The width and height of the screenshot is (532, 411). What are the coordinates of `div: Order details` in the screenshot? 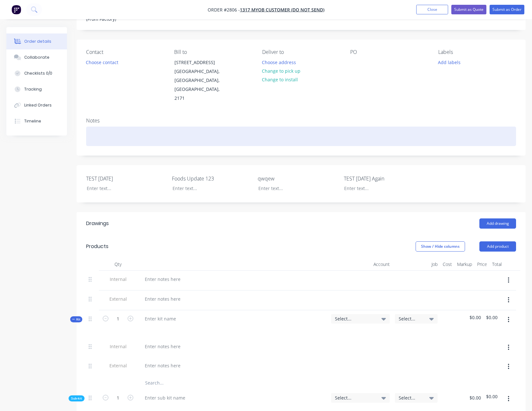 It's located at (37, 41).